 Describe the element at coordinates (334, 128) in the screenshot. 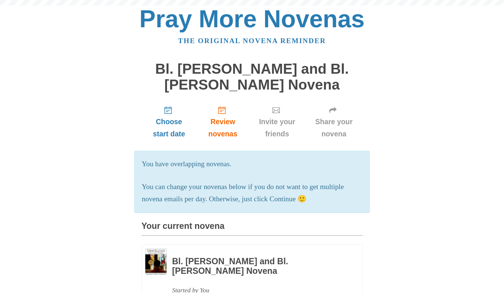

I see `span: Share your novena` at that location.